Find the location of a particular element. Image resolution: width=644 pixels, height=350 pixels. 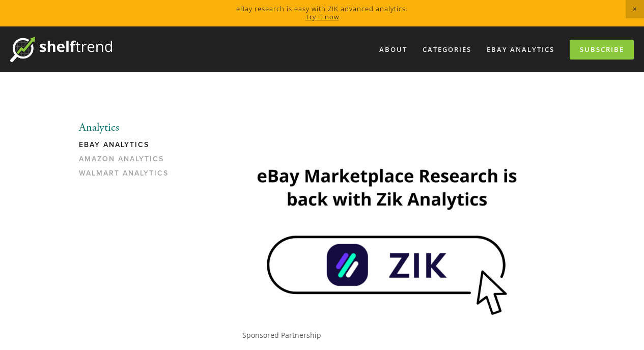

img: ShelfTrend is located at coordinates (61, 50).